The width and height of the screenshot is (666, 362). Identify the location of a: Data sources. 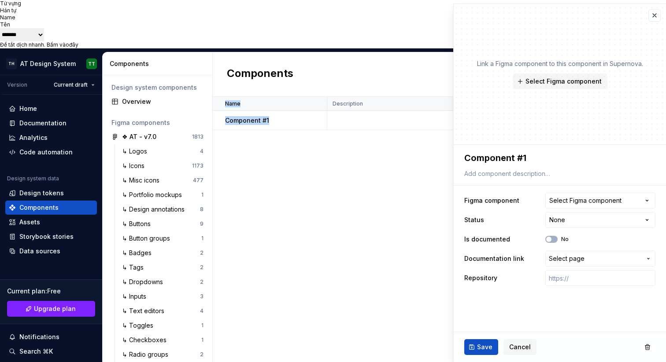
(51, 251).